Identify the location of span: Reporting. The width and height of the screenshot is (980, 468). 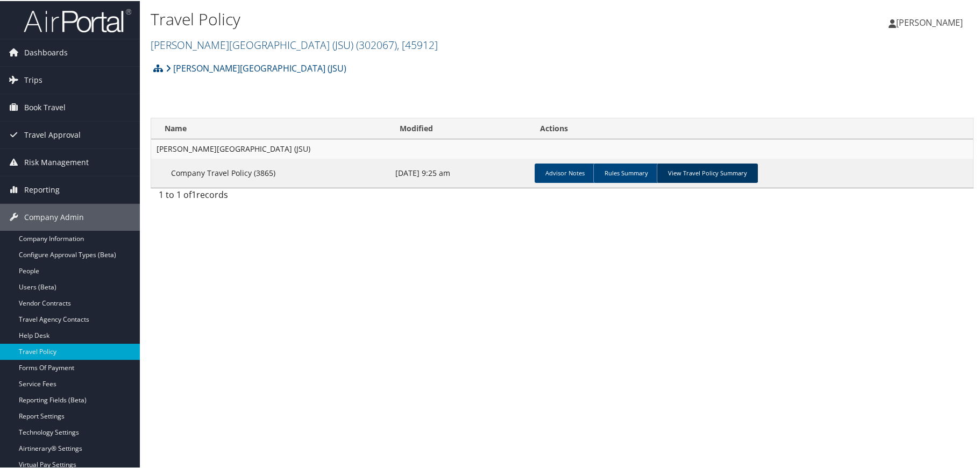
(42, 189).